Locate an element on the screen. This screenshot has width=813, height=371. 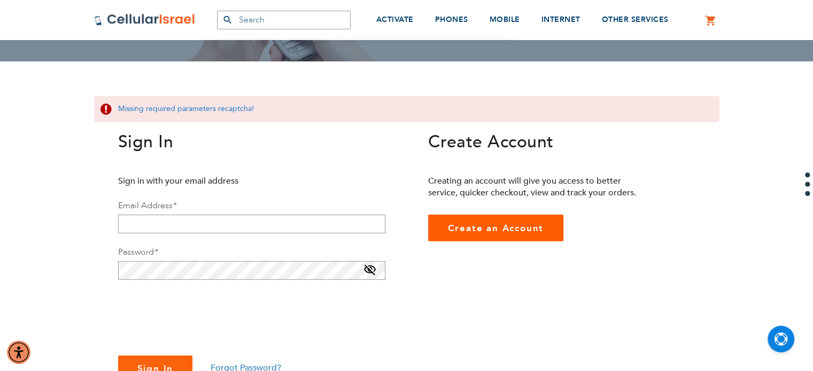
input: Search is located at coordinates (284, 20).